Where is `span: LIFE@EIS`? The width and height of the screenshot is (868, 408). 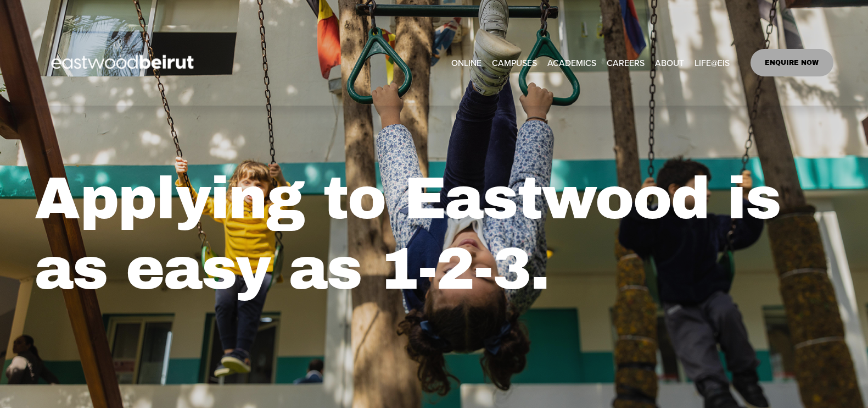
span: LIFE@EIS is located at coordinates (712, 63).